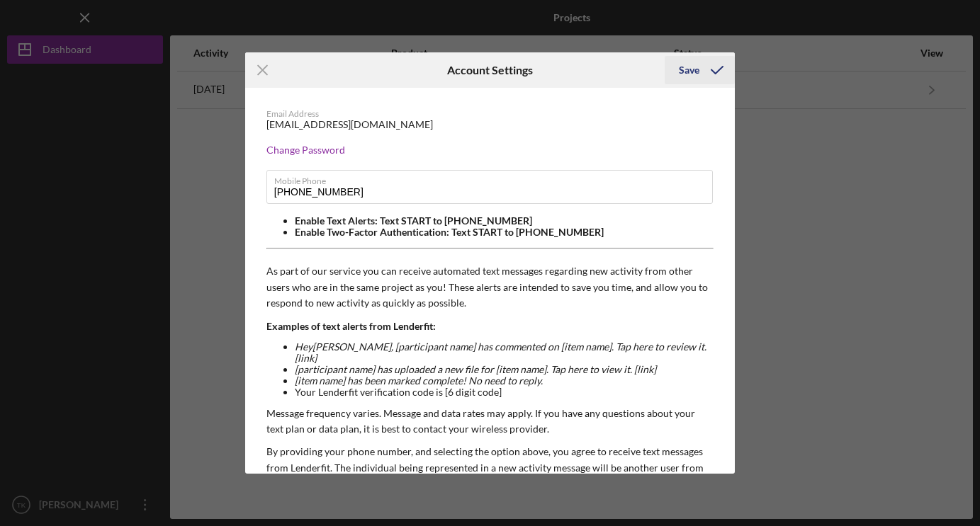 The width and height of the screenshot is (980, 526). What do you see at coordinates (490, 114) in the screenshot?
I see `div: Email Address` at bounding box center [490, 114].